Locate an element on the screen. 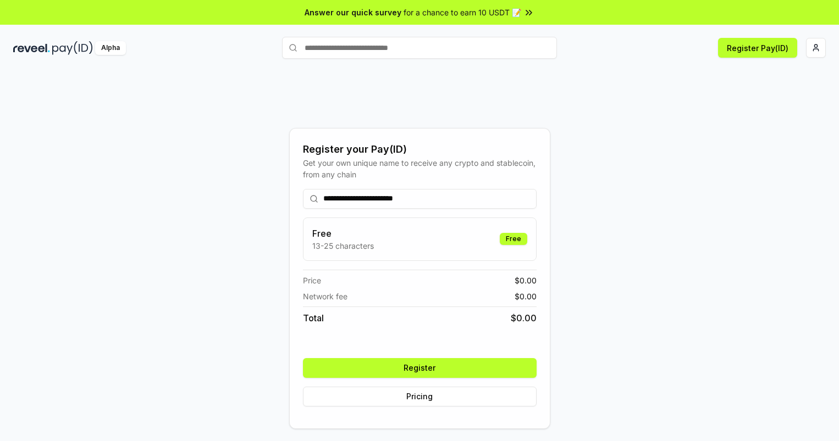 This screenshot has width=839, height=441. span: Network fee is located at coordinates (325, 296).